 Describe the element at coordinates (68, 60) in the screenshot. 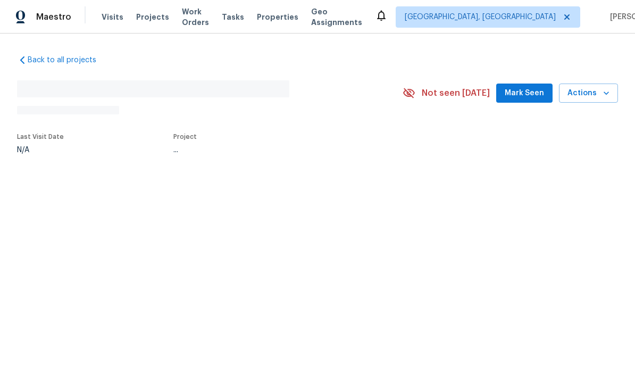

I see `a: Back to all projects` at that location.